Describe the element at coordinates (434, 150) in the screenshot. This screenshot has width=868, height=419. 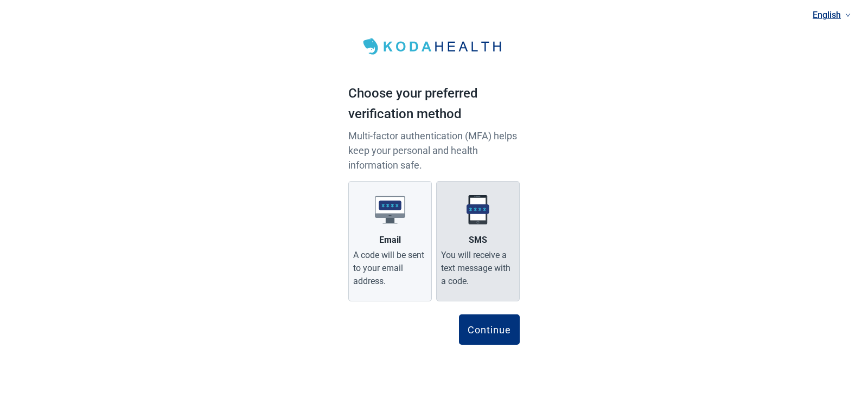
I see `p: Multi-factor authentication (MFA) helps keep your personal and health information safe.` at that location.